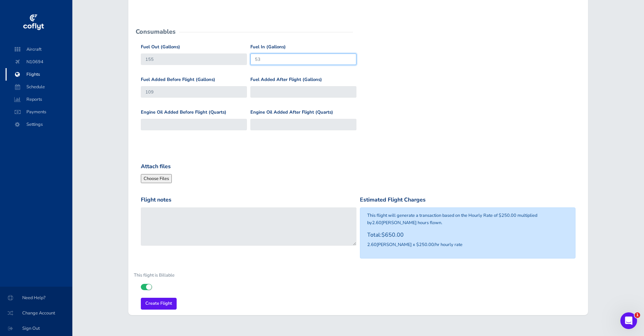  I want to click on span: Sign Out, so click(36, 328).